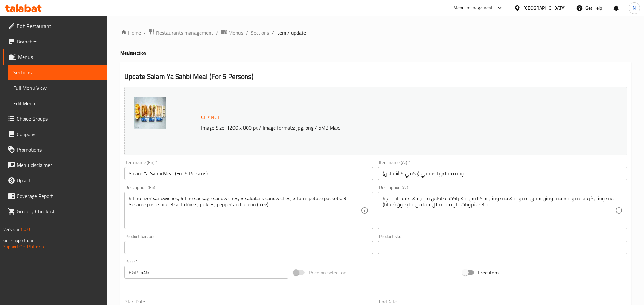 This screenshot has width=644, height=305. Describe the element at coordinates (59, 180) in the screenshot. I see `span: Upsell` at that location.